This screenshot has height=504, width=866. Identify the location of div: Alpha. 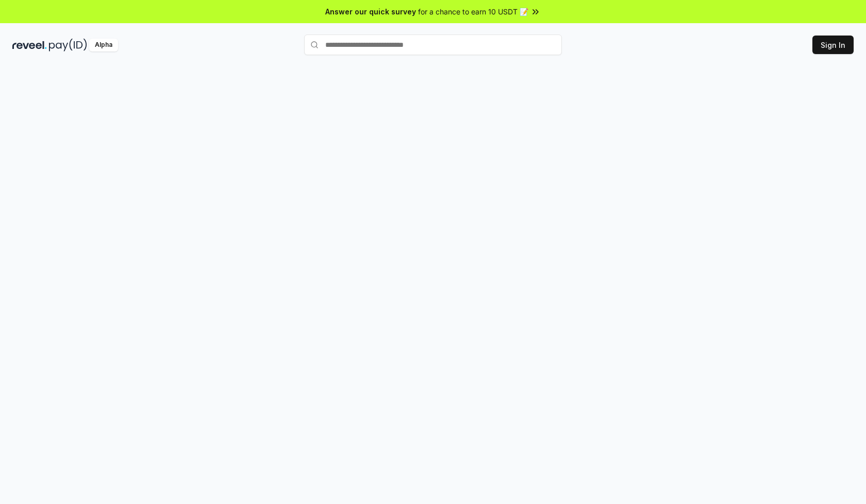
(104, 45).